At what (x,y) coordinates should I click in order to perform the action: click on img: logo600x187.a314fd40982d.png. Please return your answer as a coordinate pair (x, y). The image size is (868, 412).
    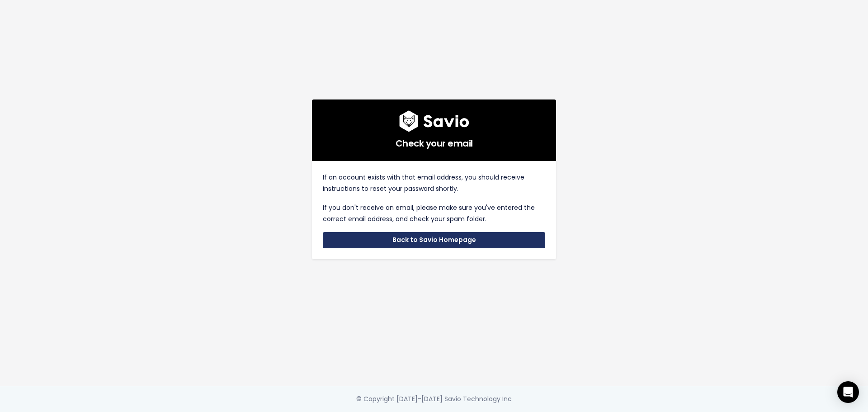
    Looking at the image, I should click on (434, 121).